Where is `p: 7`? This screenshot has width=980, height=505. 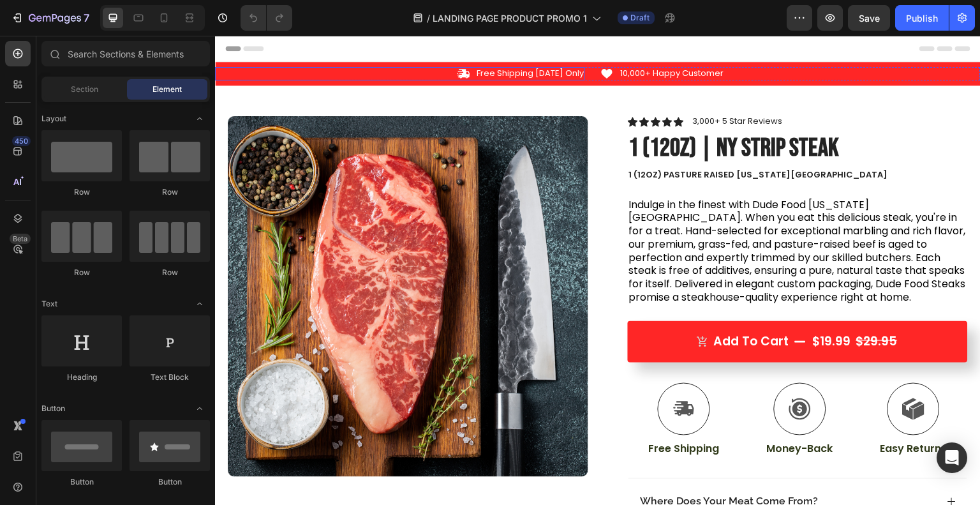 p: 7 is located at coordinates (87, 18).